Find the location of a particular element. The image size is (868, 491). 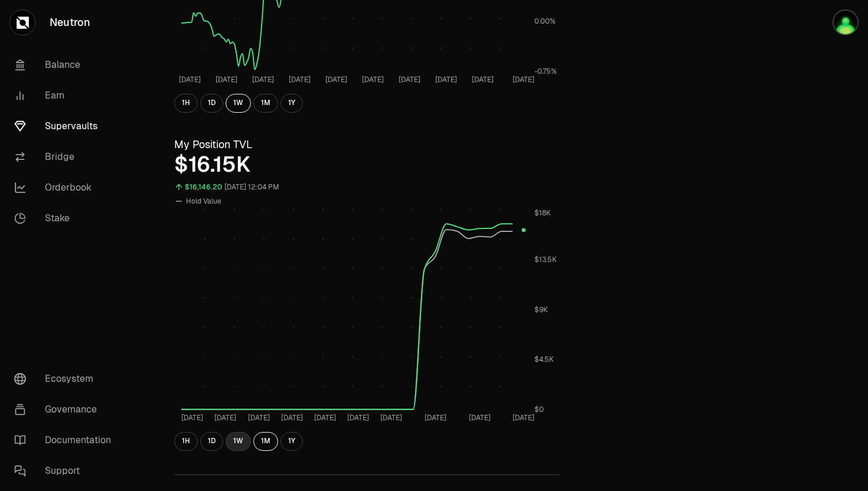

div: $16,146.20 is located at coordinates (203, 187).